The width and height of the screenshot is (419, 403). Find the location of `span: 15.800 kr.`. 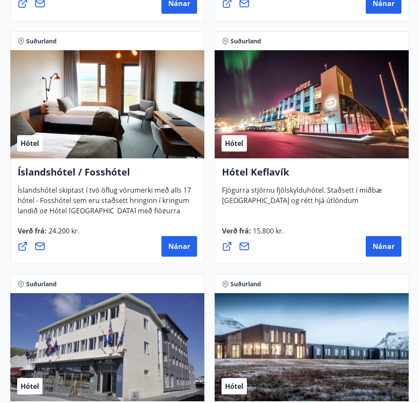

span: 15.800 kr. is located at coordinates (267, 231).